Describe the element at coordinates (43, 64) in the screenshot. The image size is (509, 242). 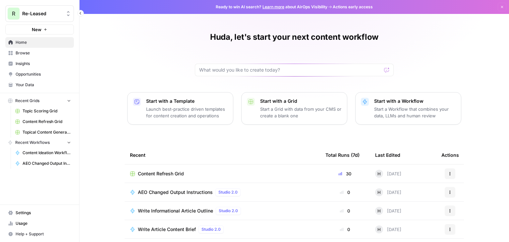
I see `span: Insights` at that location.